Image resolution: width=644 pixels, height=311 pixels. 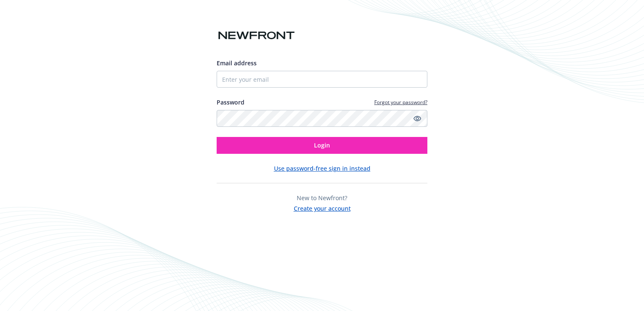 What do you see at coordinates (401, 102) in the screenshot?
I see `a: Forgot your password?` at bounding box center [401, 102].